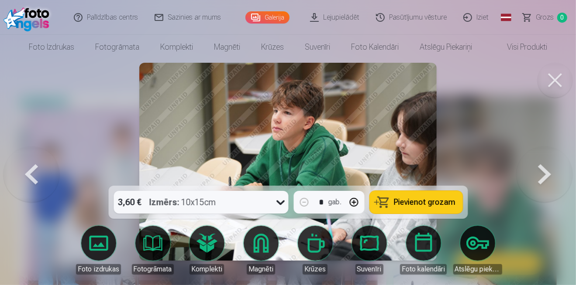 Image resolution: width=576 pixels, height=285 pixels. I want to click on span: 0, so click(562, 17).